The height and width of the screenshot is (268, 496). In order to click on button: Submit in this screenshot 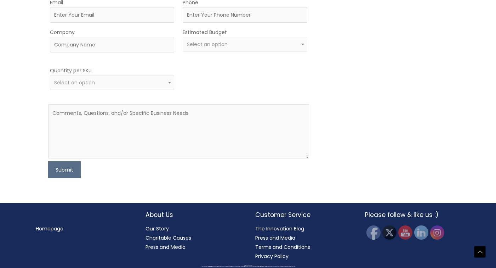, I will do `click(64, 170)`.